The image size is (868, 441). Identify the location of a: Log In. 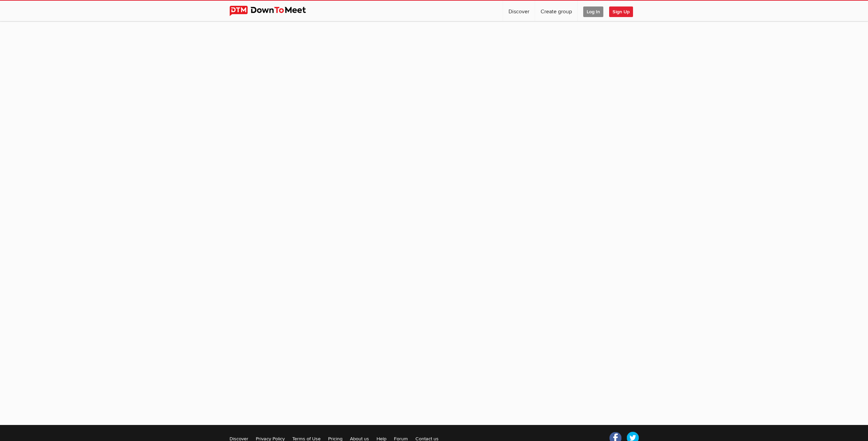
(593, 11).